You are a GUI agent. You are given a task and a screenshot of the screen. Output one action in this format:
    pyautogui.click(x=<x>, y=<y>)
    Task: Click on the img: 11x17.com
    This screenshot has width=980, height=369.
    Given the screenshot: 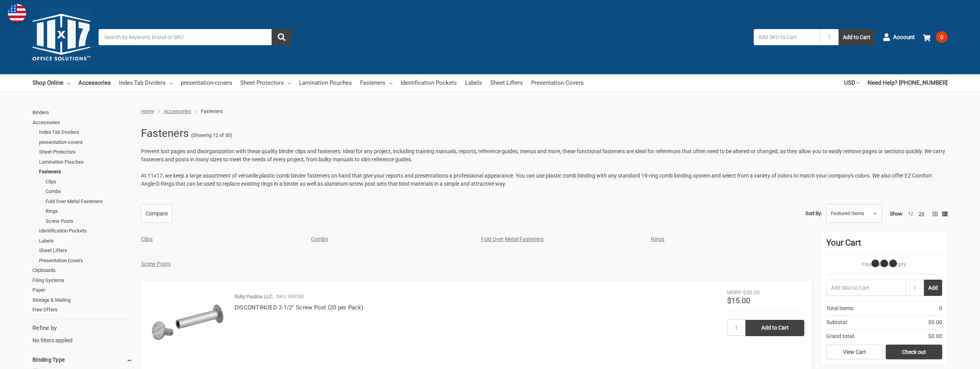 What is the action you would take?
    pyautogui.click(x=61, y=37)
    